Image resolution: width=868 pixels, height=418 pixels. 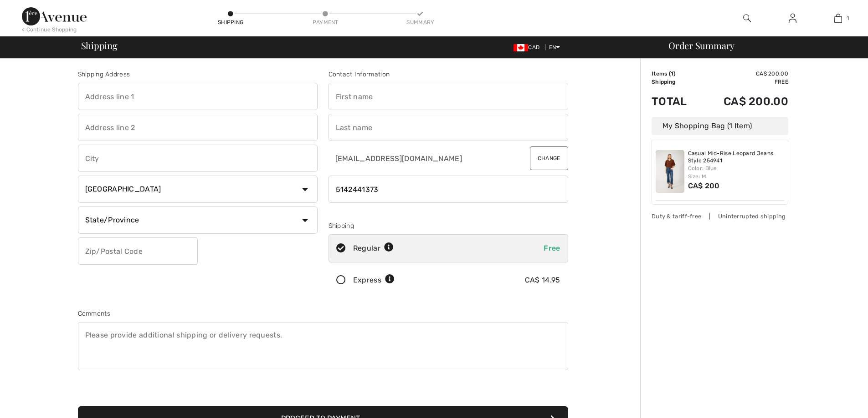 What do you see at coordinates (326, 22) in the screenshot?
I see `div: Payment` at bounding box center [326, 22].